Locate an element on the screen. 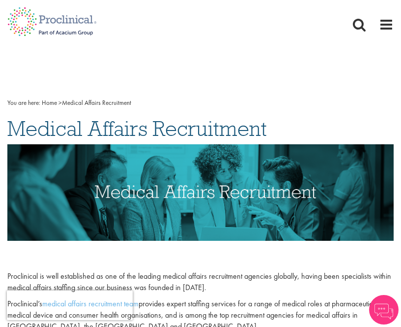 The image size is (401, 327). img: Chatbot is located at coordinates (384, 309).